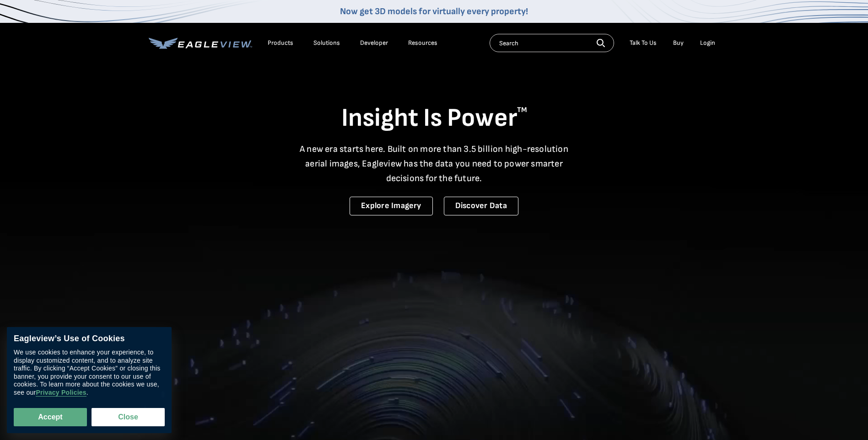 The width and height of the screenshot is (868, 440). I want to click on button: Close, so click(128, 417).